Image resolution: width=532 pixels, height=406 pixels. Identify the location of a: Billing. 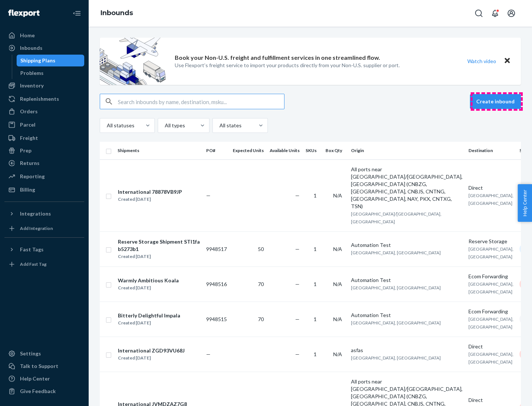
(44, 190).